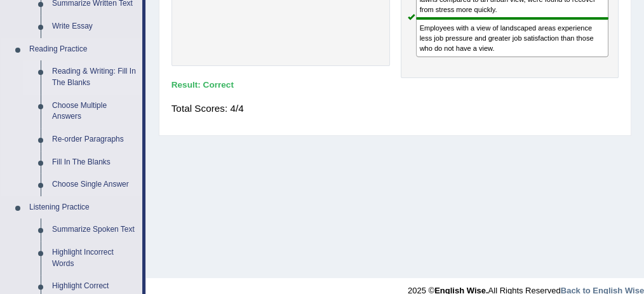 The height and width of the screenshot is (294, 644). What do you see at coordinates (94, 111) in the screenshot?
I see `a: Choose Multiple Answers` at bounding box center [94, 111].